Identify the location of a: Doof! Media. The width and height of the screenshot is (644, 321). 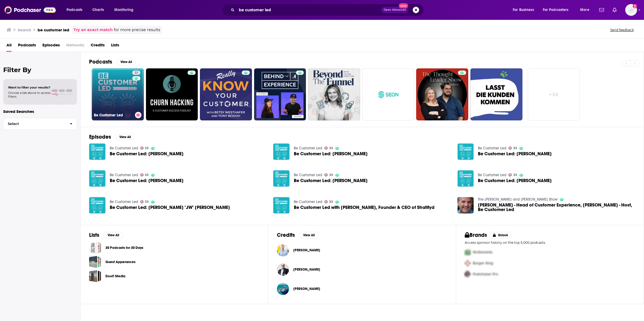
(95, 276).